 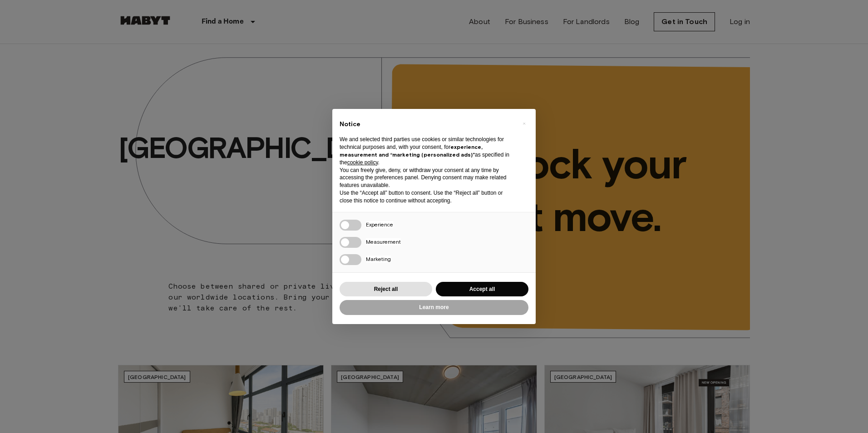 What do you see at coordinates (386, 289) in the screenshot?
I see `button: Reject all` at bounding box center [386, 289].